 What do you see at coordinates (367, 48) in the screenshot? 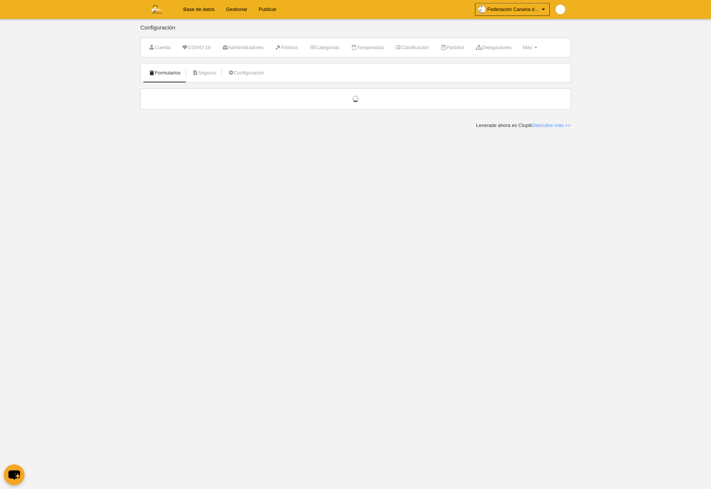
I see `a: Temporadas` at bounding box center [367, 48].